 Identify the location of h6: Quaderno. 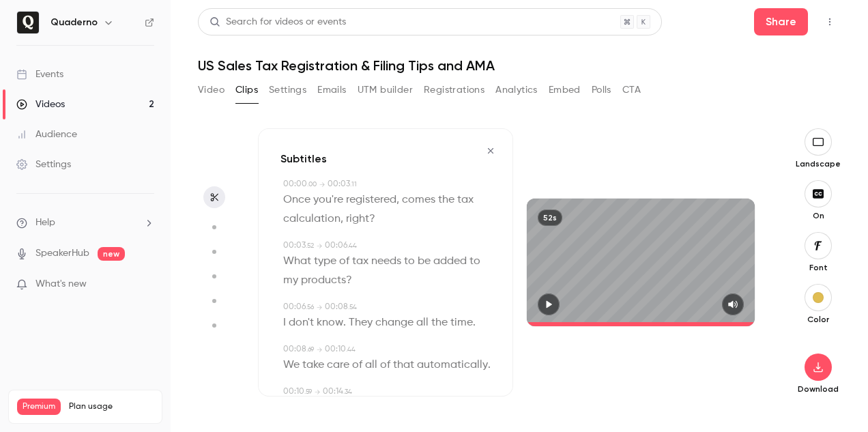
(74, 23).